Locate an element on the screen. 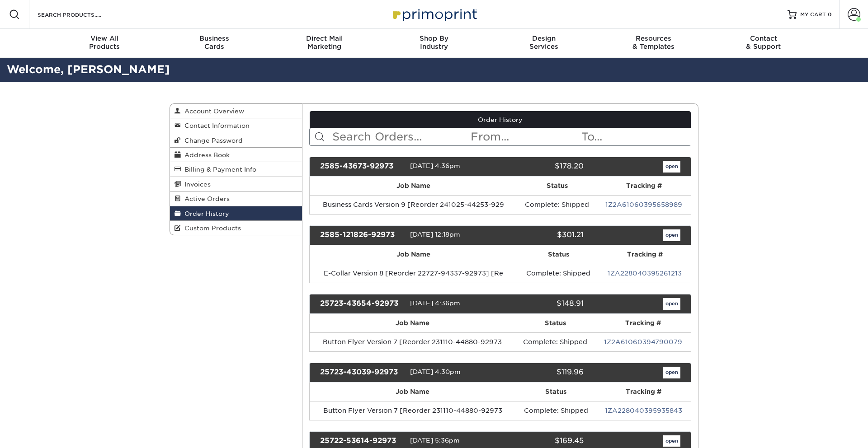  span: View All is located at coordinates (104, 38).